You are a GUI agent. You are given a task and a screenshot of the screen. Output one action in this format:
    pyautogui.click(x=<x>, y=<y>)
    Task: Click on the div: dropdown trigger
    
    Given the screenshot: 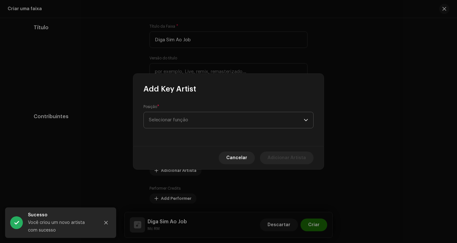 What is the action you would take?
    pyautogui.click(x=306, y=120)
    